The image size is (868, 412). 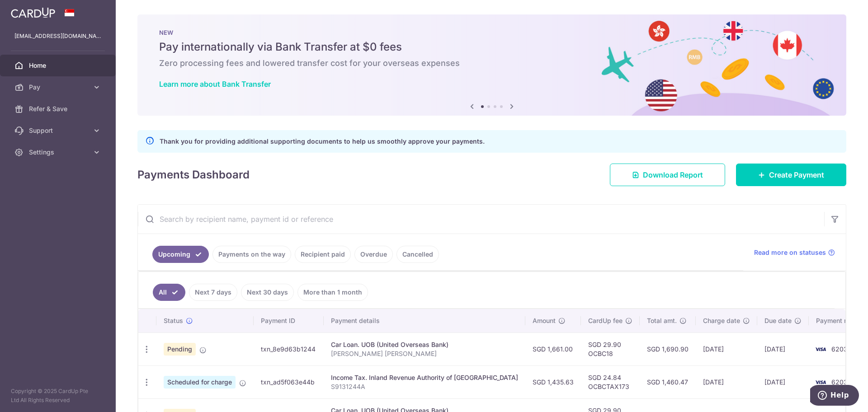 What do you see at coordinates (322, 142) in the screenshot?
I see `p: Thank you for providing additional supporting documents to help us smoothly approve your payments.` at bounding box center [322, 142].